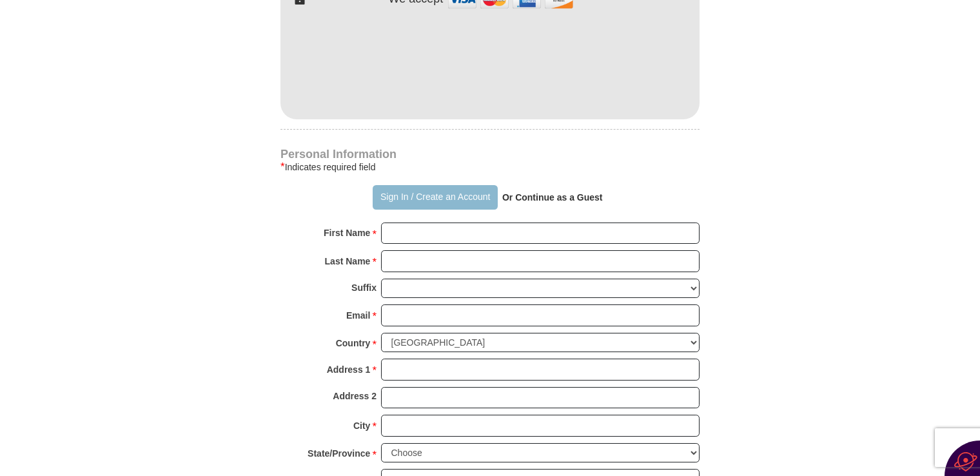 This screenshot has width=980, height=476. I want to click on div: Indicates required field, so click(490, 167).